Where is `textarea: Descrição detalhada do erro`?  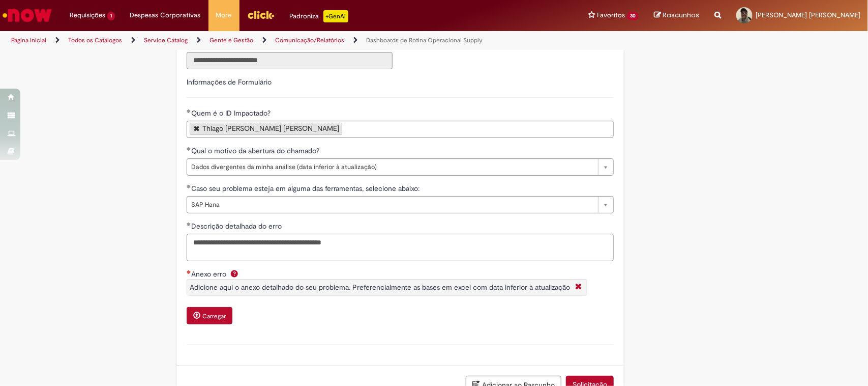 textarea: Descrição detalhada do erro is located at coordinates (400, 247).